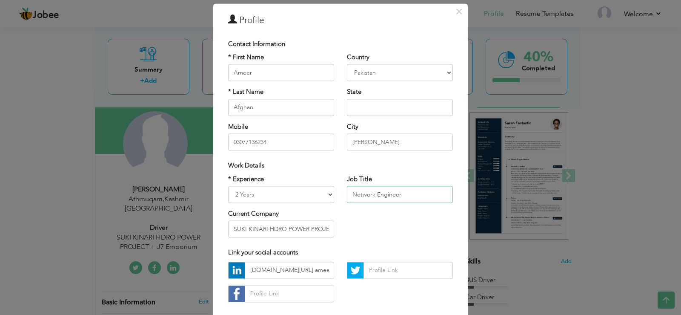 This screenshot has width=681, height=315. Describe the element at coordinates (246, 57) in the screenshot. I see `label: * First Name` at that location.